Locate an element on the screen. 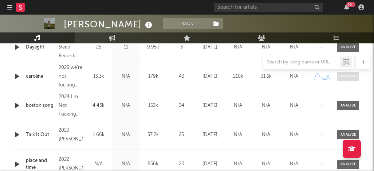  div: 34 is located at coordinates (182, 106).